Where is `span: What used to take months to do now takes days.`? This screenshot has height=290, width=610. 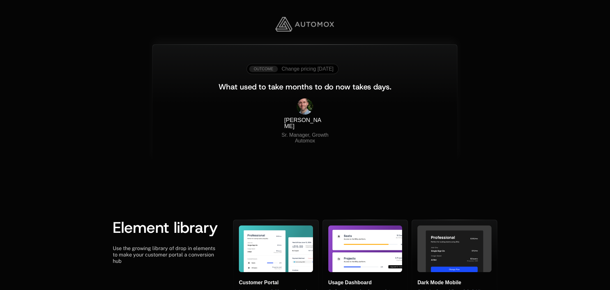 span: What used to take months to do now takes days. is located at coordinates (305, 87).